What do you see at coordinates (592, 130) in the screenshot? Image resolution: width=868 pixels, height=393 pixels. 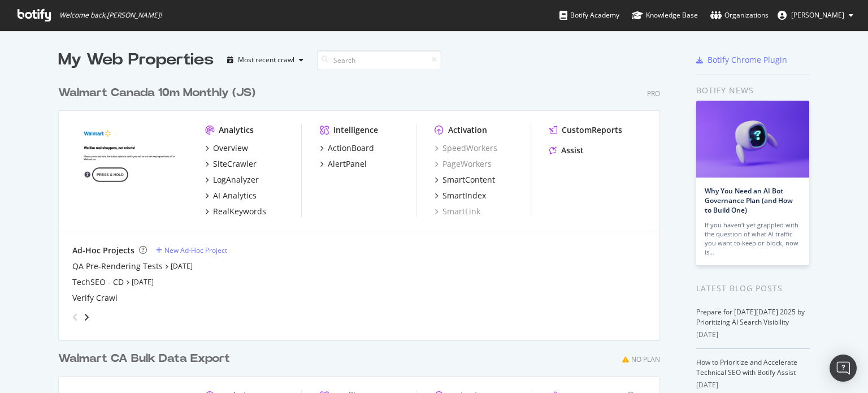 I see `div: CustomReports` at bounding box center [592, 130].